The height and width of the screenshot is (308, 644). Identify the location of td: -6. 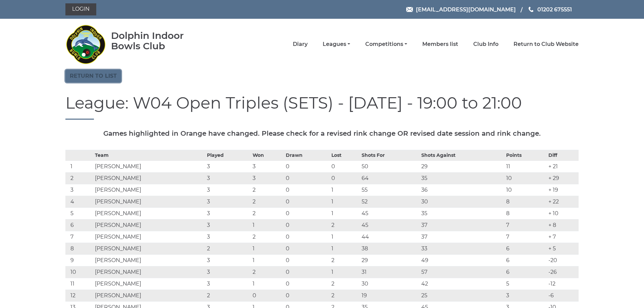
(562, 295).